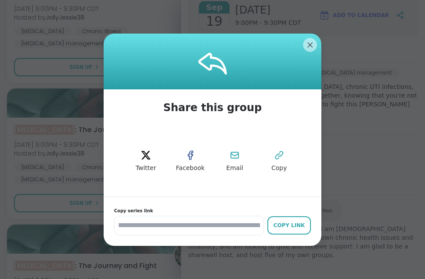 The image size is (425, 279). I want to click on span: Email, so click(235, 168).